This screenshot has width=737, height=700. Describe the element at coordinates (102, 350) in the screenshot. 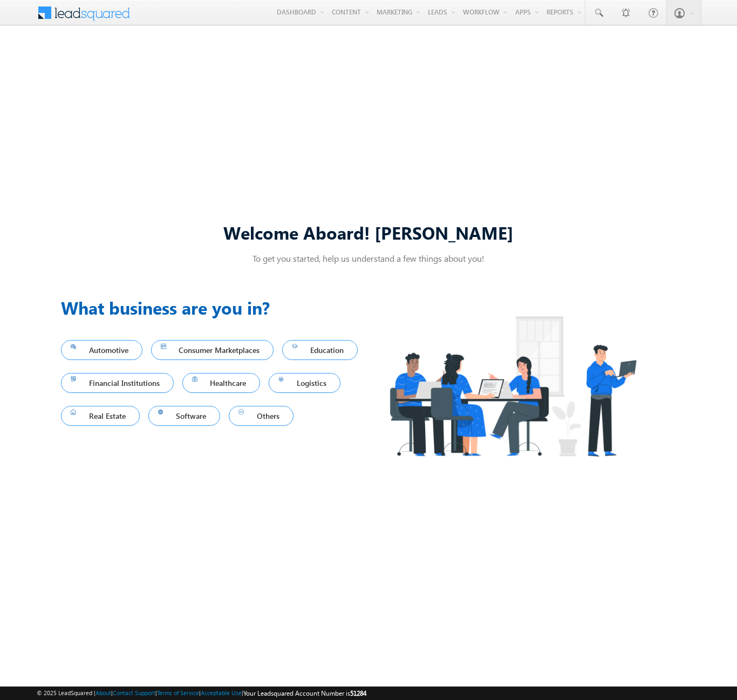

I see `span: Automotive` at that location.